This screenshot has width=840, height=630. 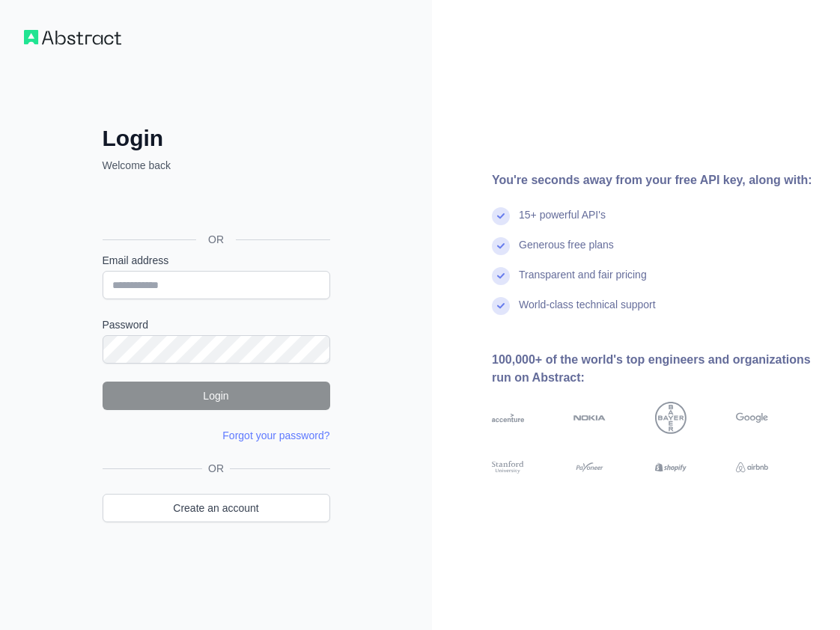 What do you see at coordinates (587, 312) in the screenshot?
I see `div: World-class technical support` at bounding box center [587, 312].